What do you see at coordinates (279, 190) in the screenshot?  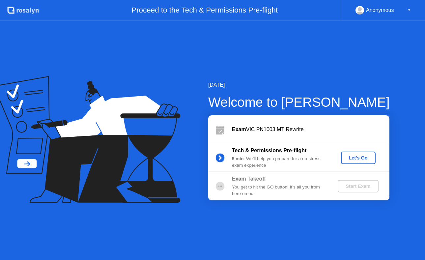 I see `div: You get to hit the GO button! It’s all you from here on out` at bounding box center [279, 190].